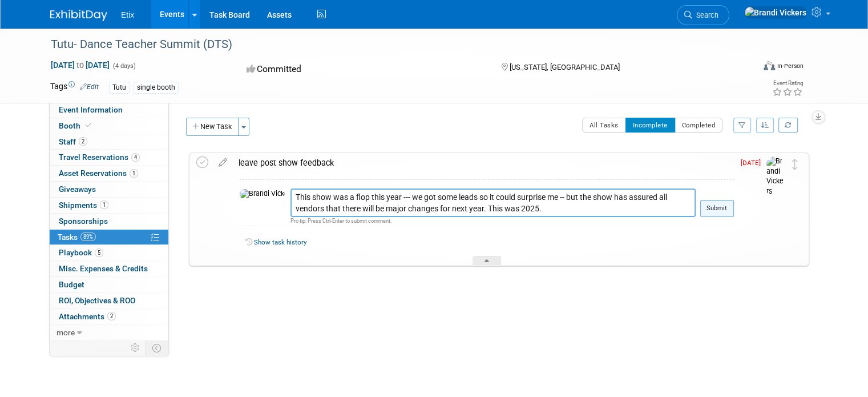 The height and width of the screenshot is (397, 868). What do you see at coordinates (157, 348) in the screenshot?
I see `td: Toggle Event Tabs` at bounding box center [157, 348].